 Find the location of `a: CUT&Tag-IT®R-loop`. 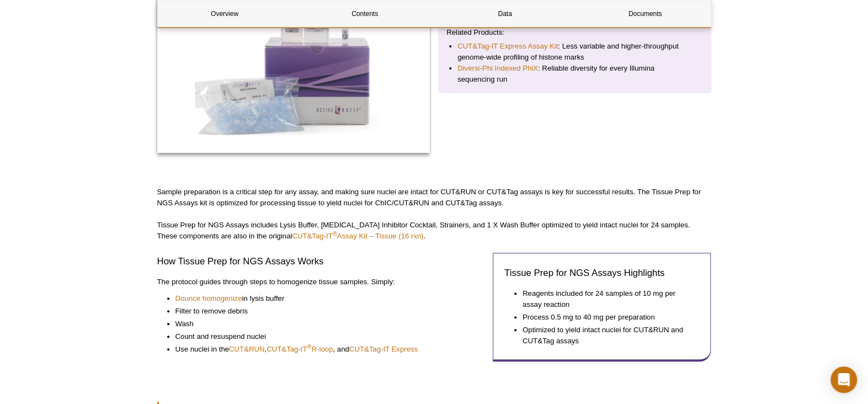

a: CUT&Tag-IT®R-loop is located at coordinates (299, 349).